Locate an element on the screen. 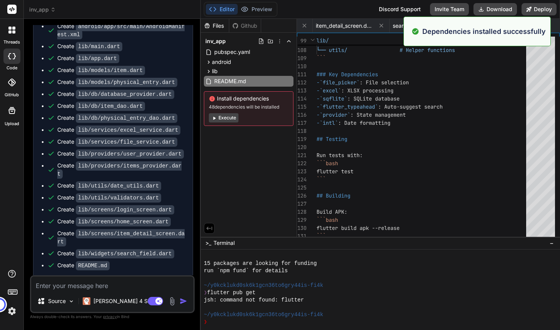 The height and width of the screenshot is (330, 560). span: ### Key Dependencies is located at coordinates (348, 74).